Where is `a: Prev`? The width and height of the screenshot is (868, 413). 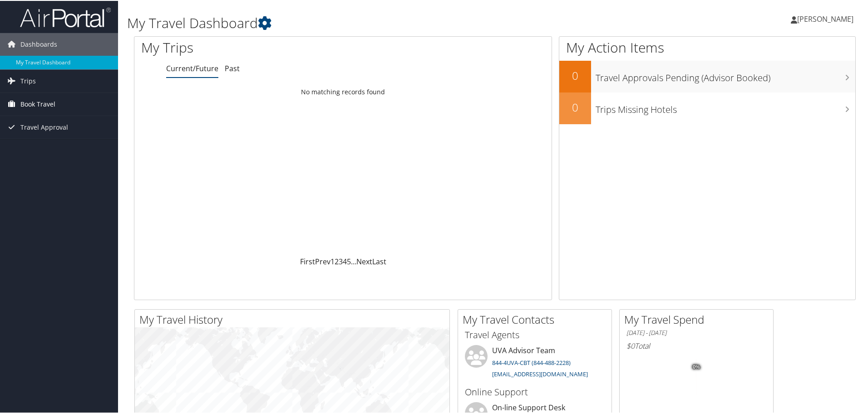 a: Prev is located at coordinates (323, 261).